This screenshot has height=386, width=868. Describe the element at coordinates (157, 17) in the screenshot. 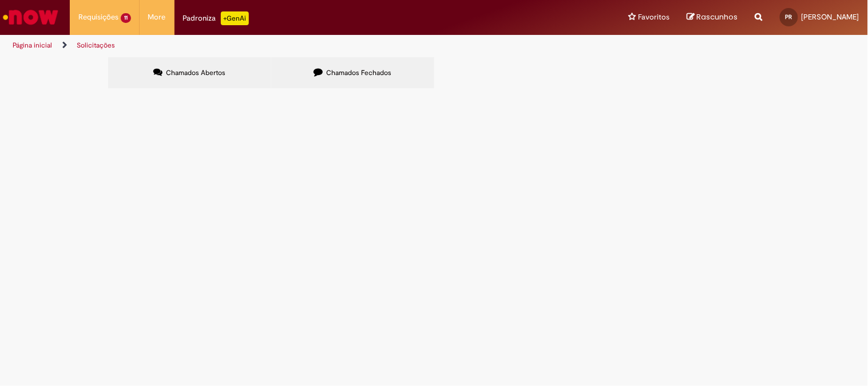

I see `span: More` at that location.